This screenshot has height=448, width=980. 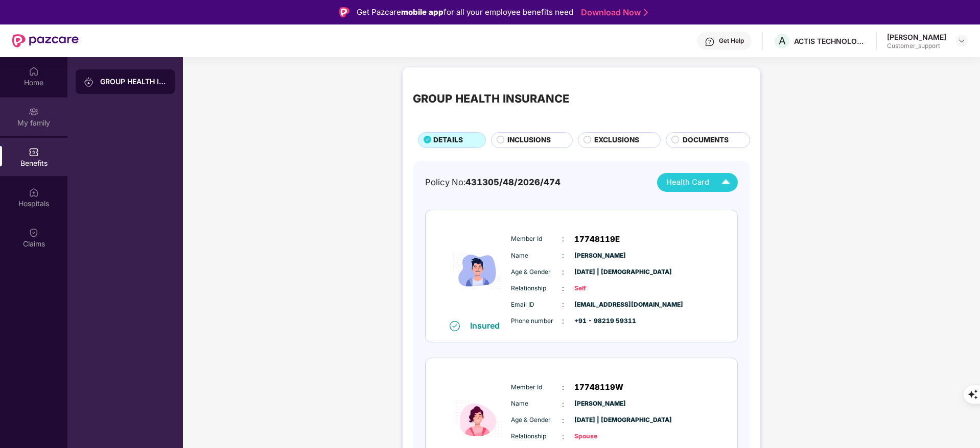 What do you see at coordinates (917, 46) in the screenshot?
I see `div: Customer_support` at bounding box center [917, 46].